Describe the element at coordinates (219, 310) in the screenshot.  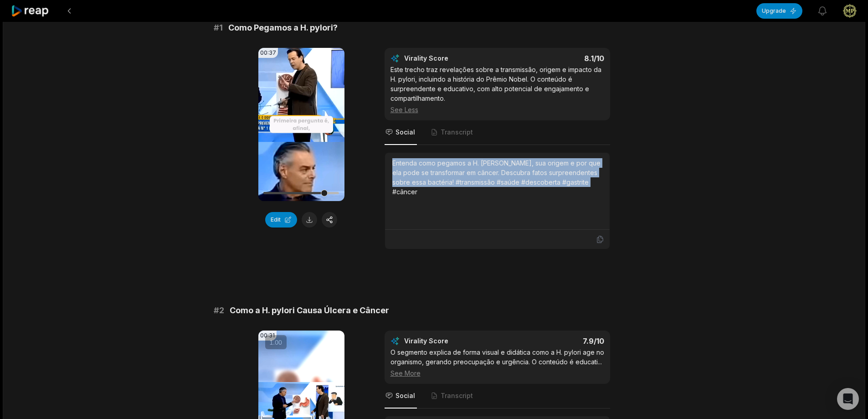
I see `span: # 2` at that location.